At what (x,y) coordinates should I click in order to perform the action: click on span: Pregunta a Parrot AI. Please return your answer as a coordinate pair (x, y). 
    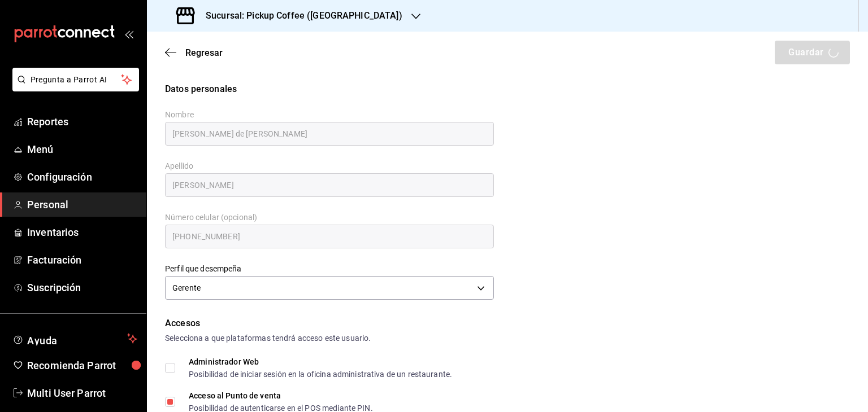
    Looking at the image, I should click on (76, 80).